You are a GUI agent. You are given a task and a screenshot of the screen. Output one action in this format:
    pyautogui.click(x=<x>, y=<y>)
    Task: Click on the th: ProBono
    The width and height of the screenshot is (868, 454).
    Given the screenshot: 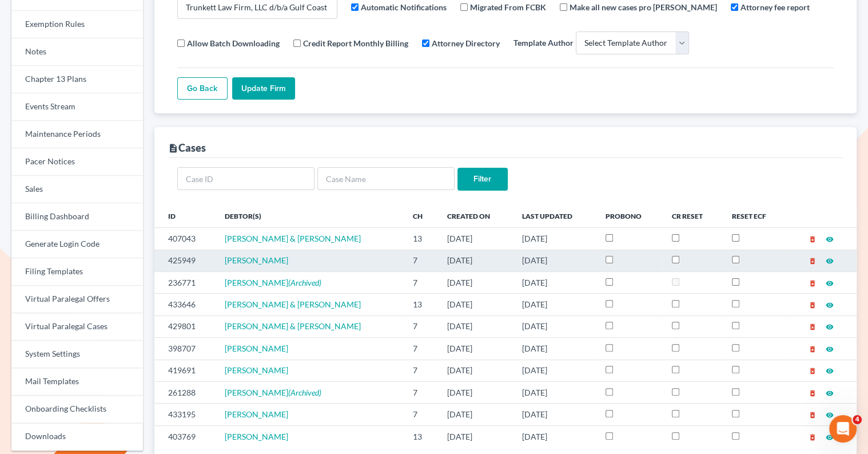 What is the action you would take?
    pyautogui.click(x=629, y=216)
    